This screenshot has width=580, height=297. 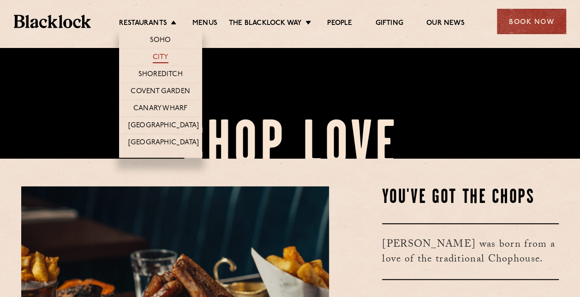 What do you see at coordinates (161, 41) in the screenshot?
I see `a: Soho` at bounding box center [161, 41].